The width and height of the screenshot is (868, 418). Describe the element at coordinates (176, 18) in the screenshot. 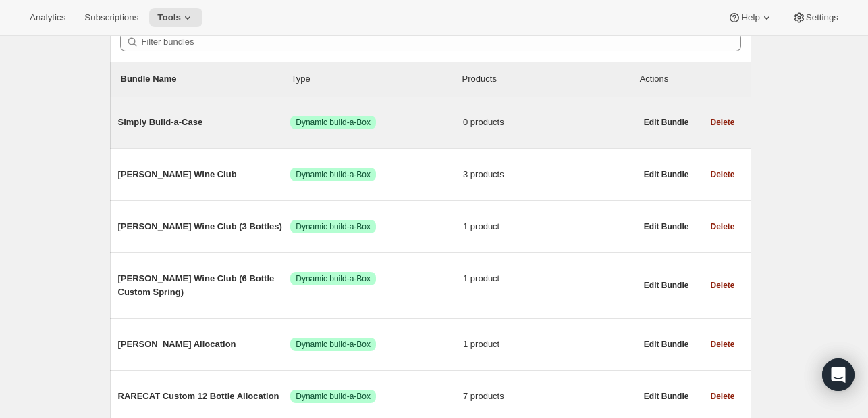

I see `button: Tools` at that location.